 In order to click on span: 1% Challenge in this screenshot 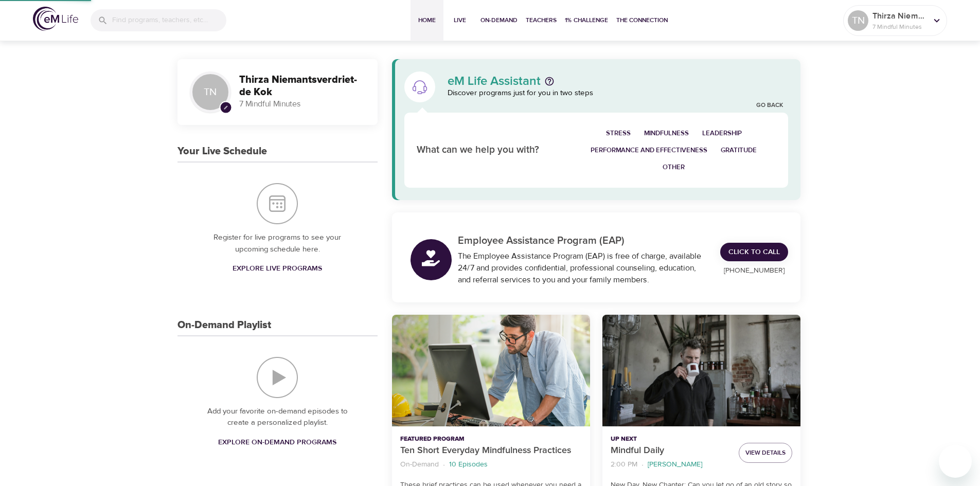, I will do `click(586, 20)`.